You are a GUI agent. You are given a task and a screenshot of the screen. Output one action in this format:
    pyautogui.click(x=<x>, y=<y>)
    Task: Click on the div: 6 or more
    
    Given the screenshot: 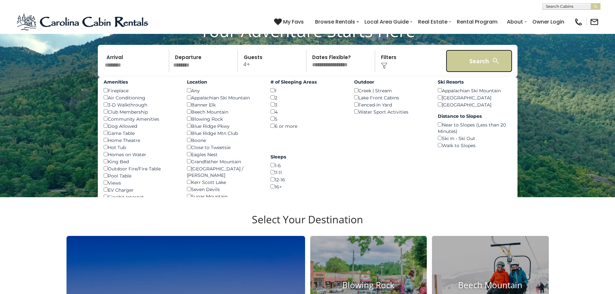 What is the action you would take?
    pyautogui.click(x=307, y=126)
    